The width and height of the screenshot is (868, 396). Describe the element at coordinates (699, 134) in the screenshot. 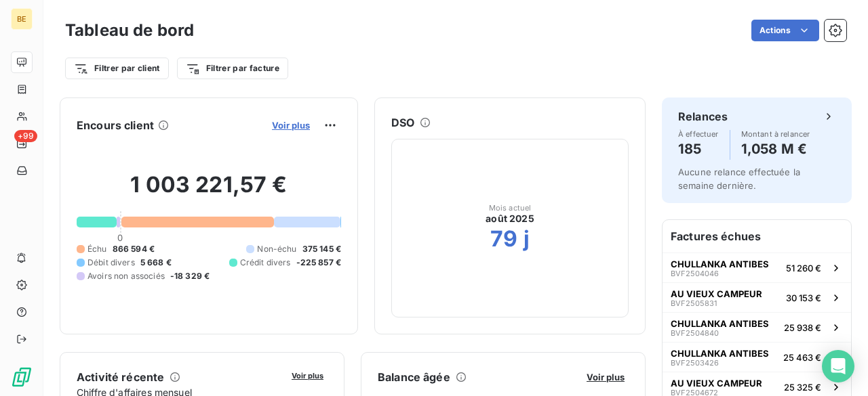

I see `span: À effectuer` at that location.